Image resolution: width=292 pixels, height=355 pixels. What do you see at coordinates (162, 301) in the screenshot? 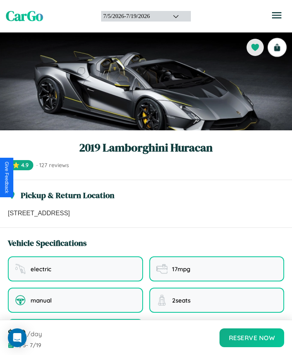
I see `img: seating` at bounding box center [162, 301].